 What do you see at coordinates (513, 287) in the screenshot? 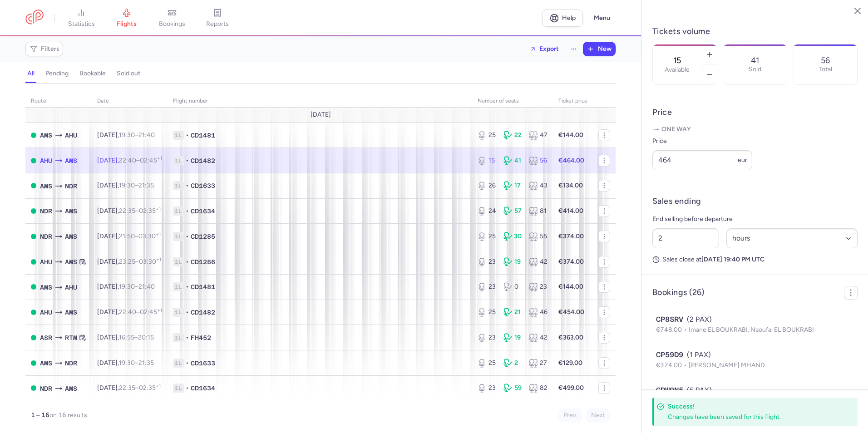
I see `div: 0` at bounding box center [513, 287].